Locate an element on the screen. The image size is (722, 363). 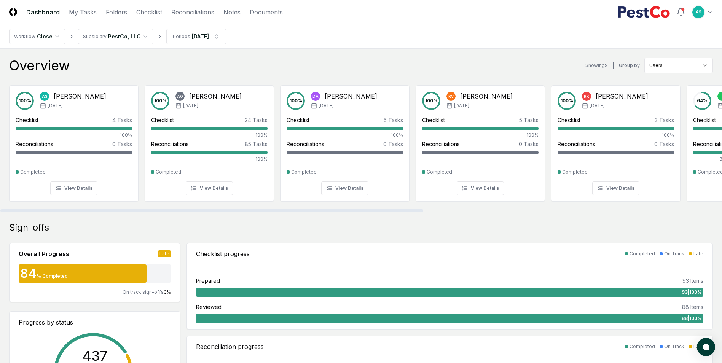
div: Sign-offs is located at coordinates (361, 228).